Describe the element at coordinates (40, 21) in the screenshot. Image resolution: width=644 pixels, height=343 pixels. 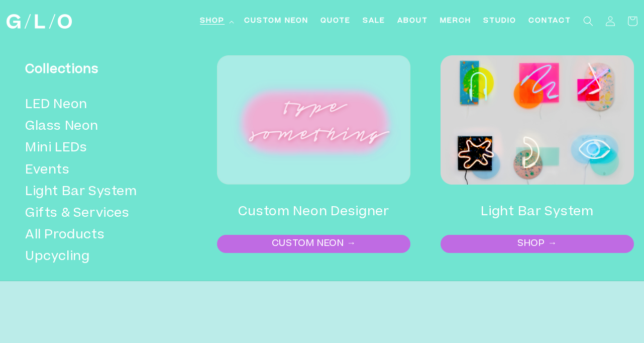
I see `img: GLO Studio` at that location.